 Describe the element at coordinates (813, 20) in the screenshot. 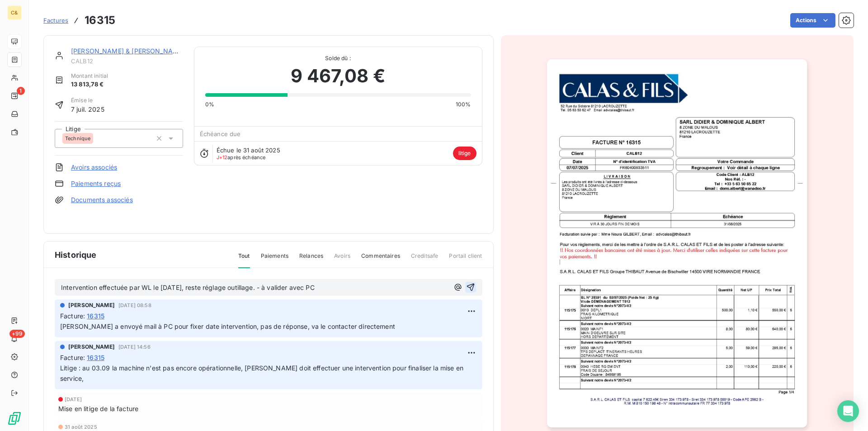

I see `button: Actions` at that location.